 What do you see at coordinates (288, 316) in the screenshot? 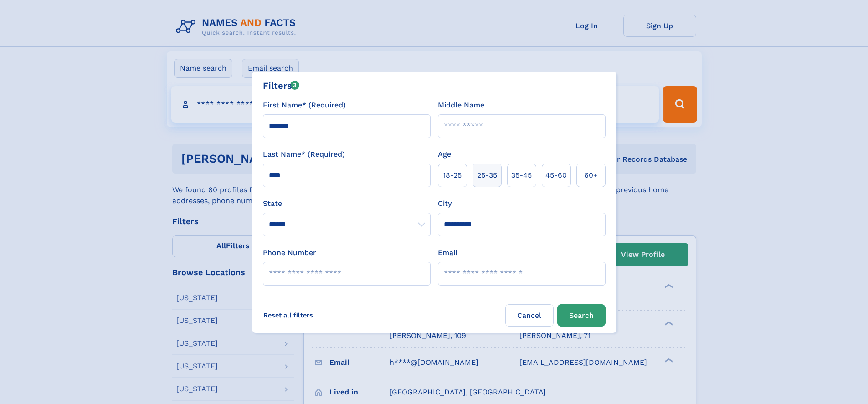
I see `label: Reset all filters` at bounding box center [288, 316].